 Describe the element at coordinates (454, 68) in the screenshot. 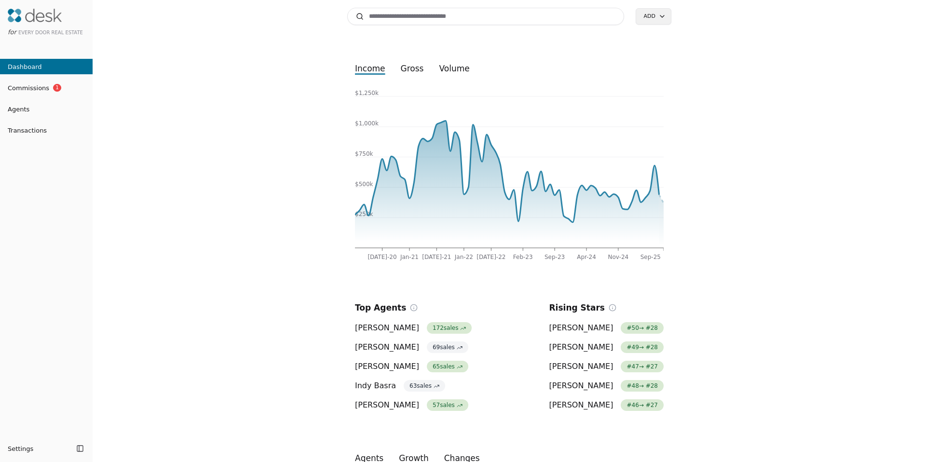

I see `button: volume` at that location.